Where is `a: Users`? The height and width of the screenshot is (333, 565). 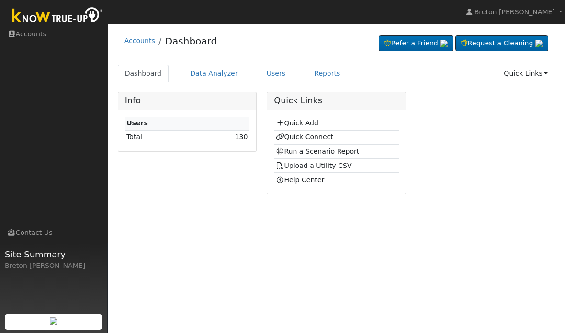 a: Users is located at coordinates (276, 73).